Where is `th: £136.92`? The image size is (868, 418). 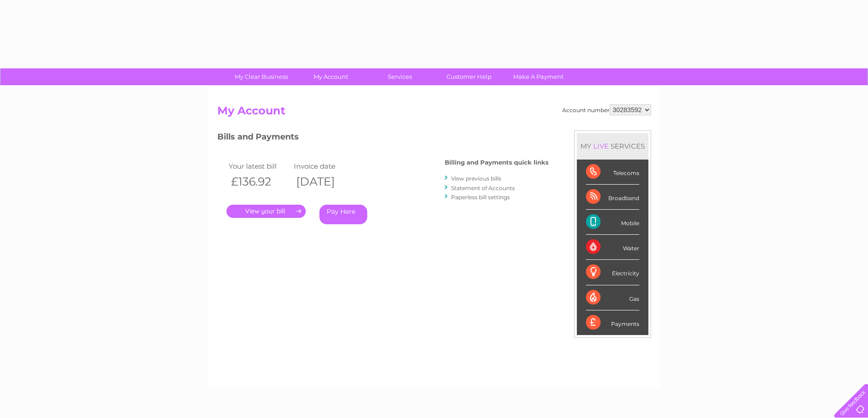
th: £136.92 is located at coordinates (259, 182).